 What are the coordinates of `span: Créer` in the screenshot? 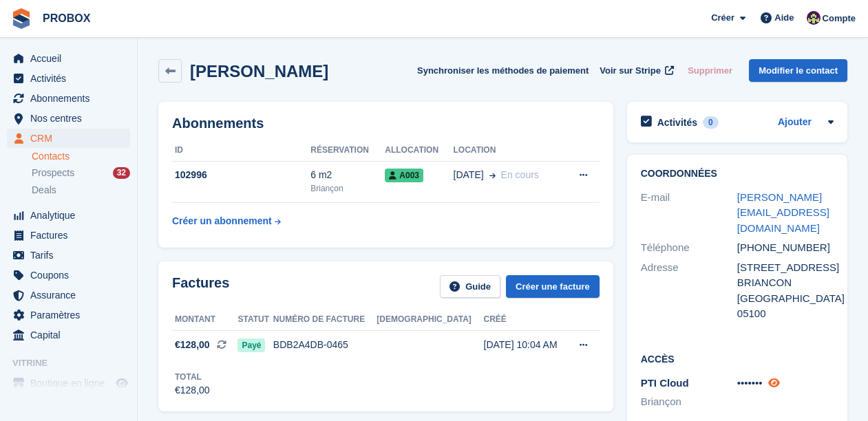 It's located at (722, 18).